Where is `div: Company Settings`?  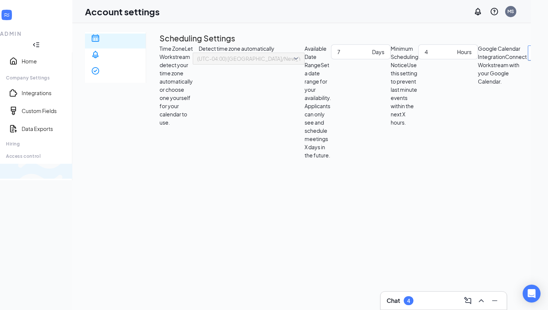
div: Company Settings is located at coordinates (36, 78).